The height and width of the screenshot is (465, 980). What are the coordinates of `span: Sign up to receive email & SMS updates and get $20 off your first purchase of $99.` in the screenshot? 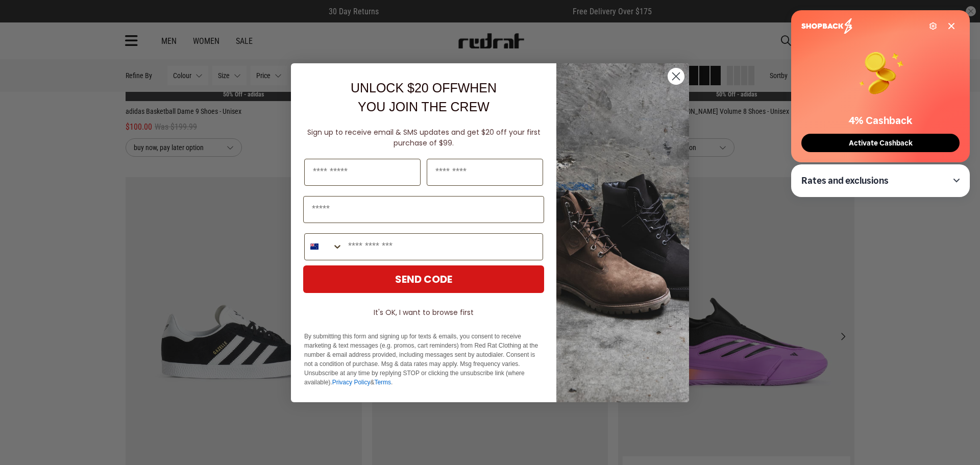 It's located at (424, 137).